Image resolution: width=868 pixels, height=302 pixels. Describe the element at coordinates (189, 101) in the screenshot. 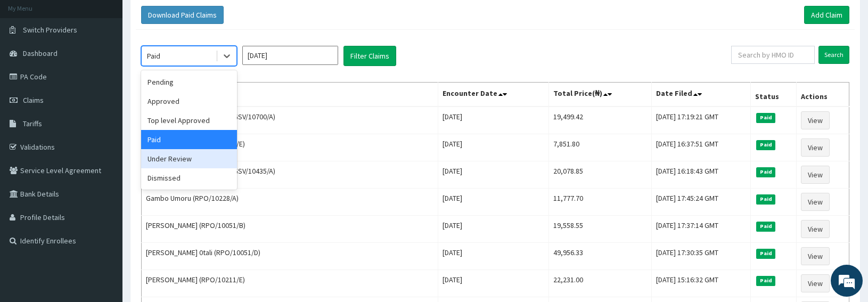

I see `div: Approved` at that location.